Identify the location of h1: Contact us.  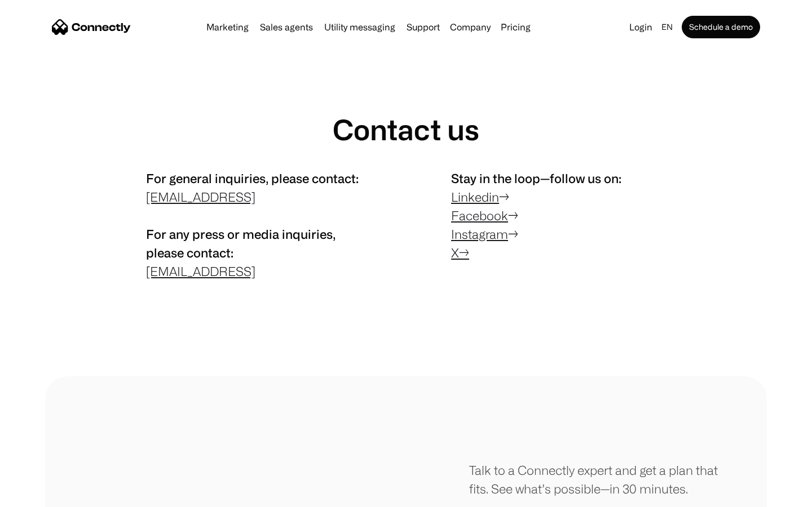
(406, 130).